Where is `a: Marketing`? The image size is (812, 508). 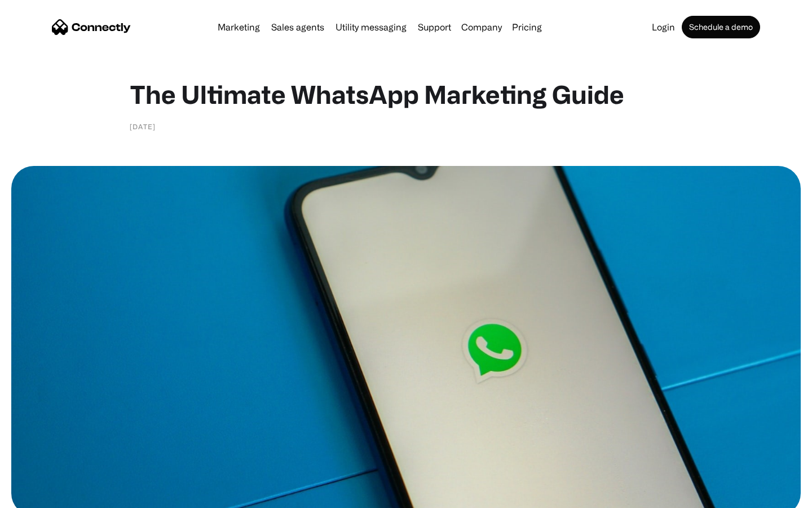 a: Marketing is located at coordinates (239, 27).